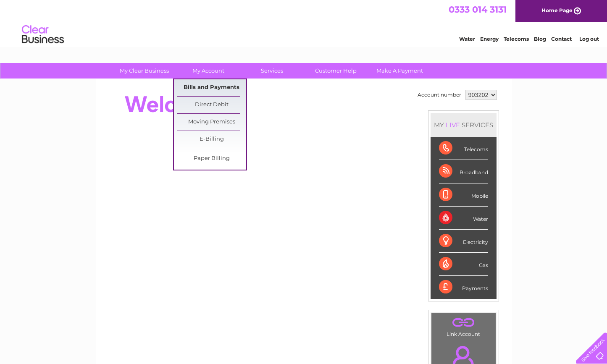 This screenshot has height=364, width=607. I want to click on div: MY SERVICES, so click(463, 124).